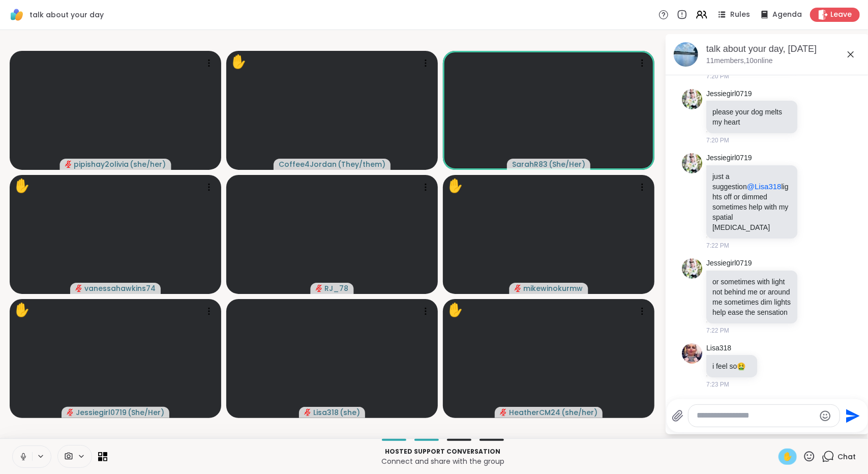 This screenshot has height=474, width=868. What do you see at coordinates (740, 61) in the screenshot?
I see `p: 11 members, 10 online` at bounding box center [740, 61].